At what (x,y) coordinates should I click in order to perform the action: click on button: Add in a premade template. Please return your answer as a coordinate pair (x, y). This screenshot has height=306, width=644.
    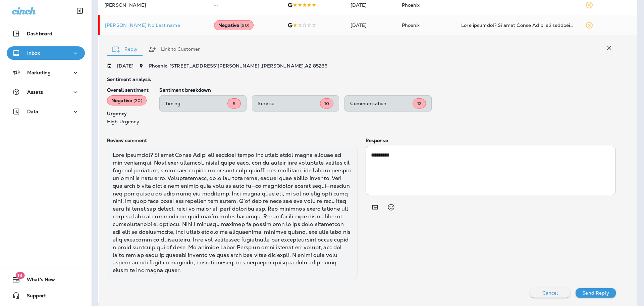
    Looking at the image, I should click on (375, 208).